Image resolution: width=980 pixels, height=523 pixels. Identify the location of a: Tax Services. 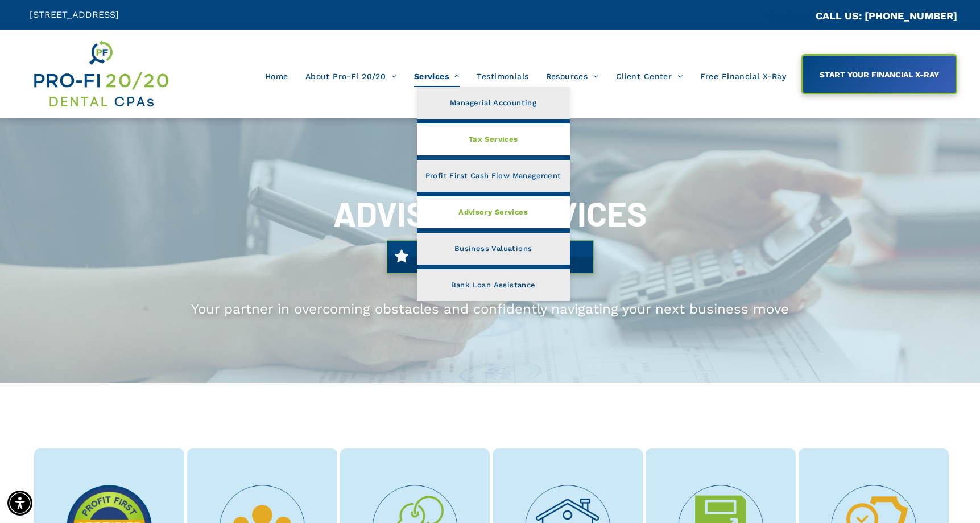
(493, 139).